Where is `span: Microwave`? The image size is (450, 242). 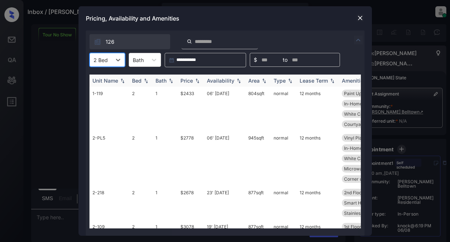
span: Microwave is located at coordinates (356, 168).